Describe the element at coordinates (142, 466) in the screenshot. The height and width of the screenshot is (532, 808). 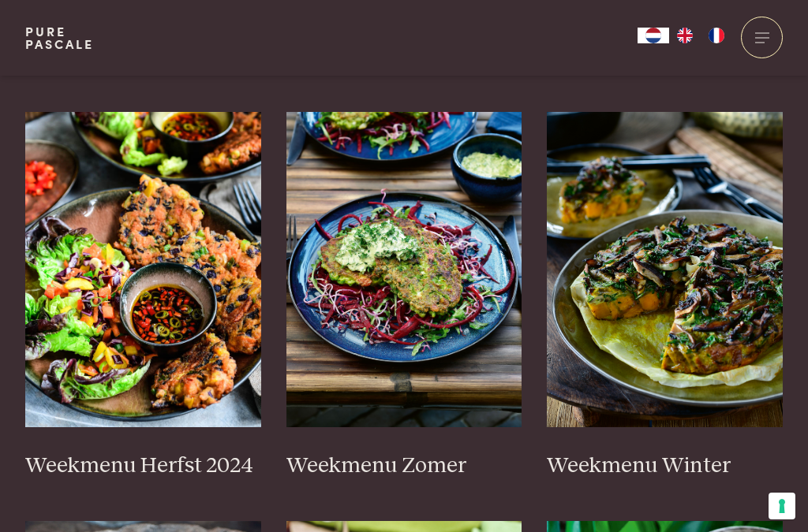
I see `h3: Weekmenu Herfst 2024` at that location.